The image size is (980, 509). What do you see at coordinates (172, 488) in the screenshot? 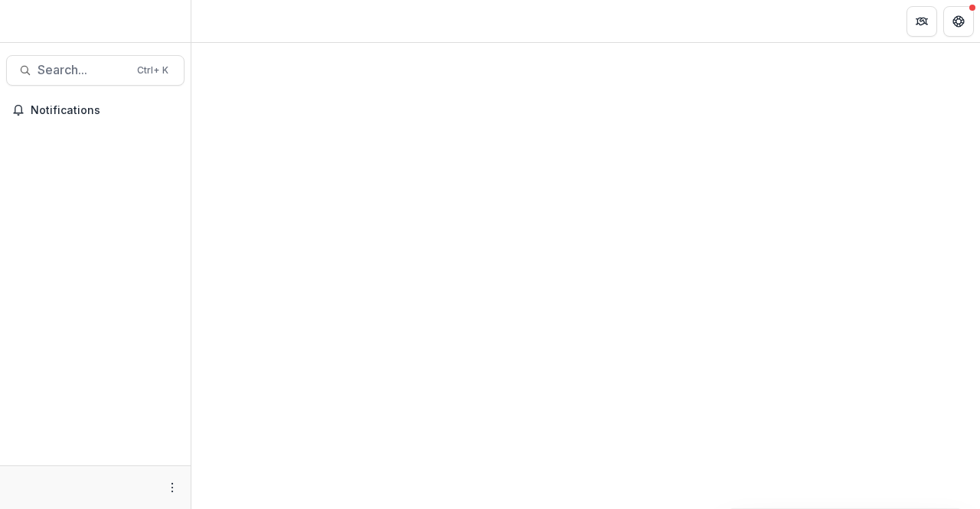
I see `button: More` at bounding box center [172, 488].